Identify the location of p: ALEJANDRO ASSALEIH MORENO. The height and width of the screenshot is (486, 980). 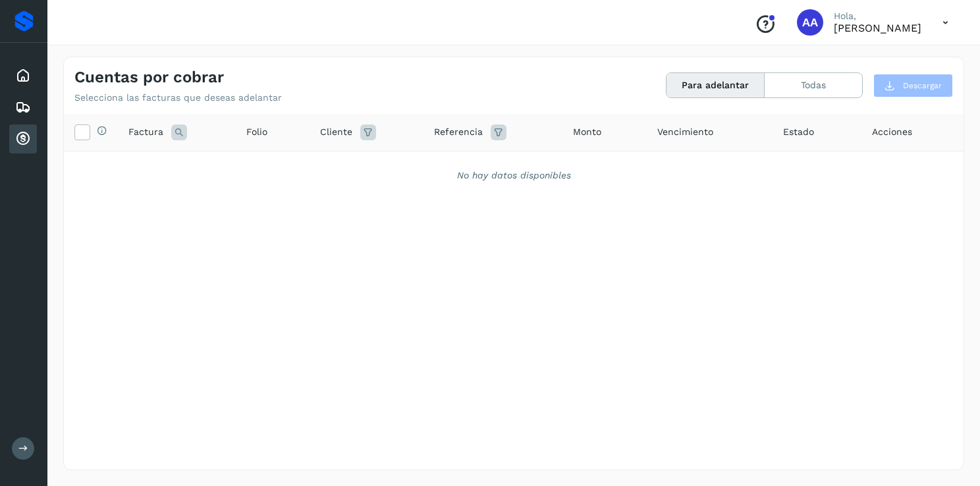
(877, 28).